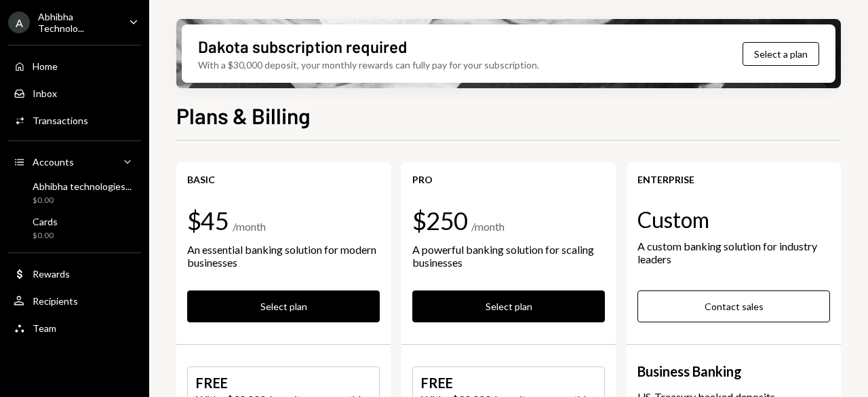 This screenshot has height=397, width=868. What do you see at coordinates (19, 23) in the screenshot?
I see `div: A` at bounding box center [19, 23].